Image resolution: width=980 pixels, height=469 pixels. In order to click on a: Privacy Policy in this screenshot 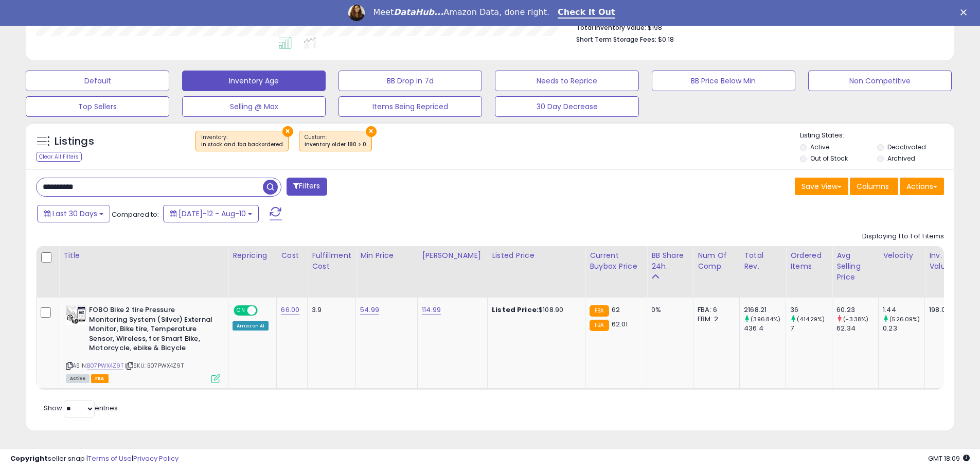, I will do `click(156, 458)`.